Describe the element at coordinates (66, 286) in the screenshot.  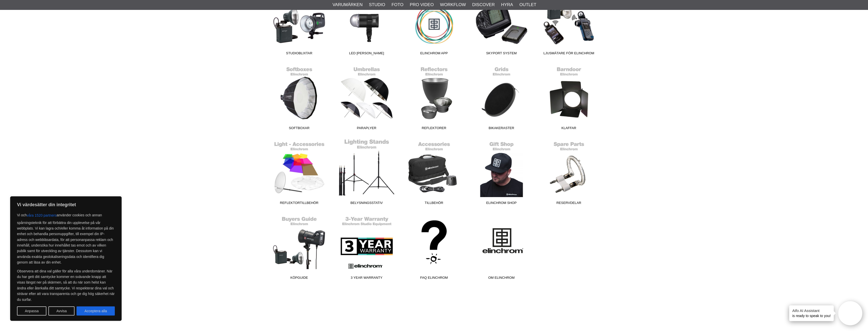
I see `p: Observera att dina val gäller för alla våra underdomäner. När du har gett ditt samtycke kommer en...` at that location.